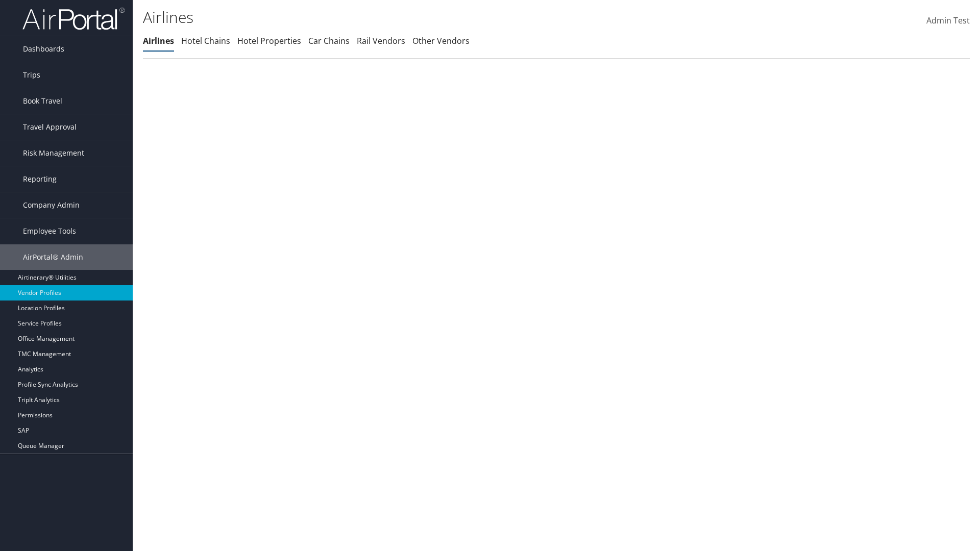  I want to click on img: airportal-logo.png, so click(74, 18).